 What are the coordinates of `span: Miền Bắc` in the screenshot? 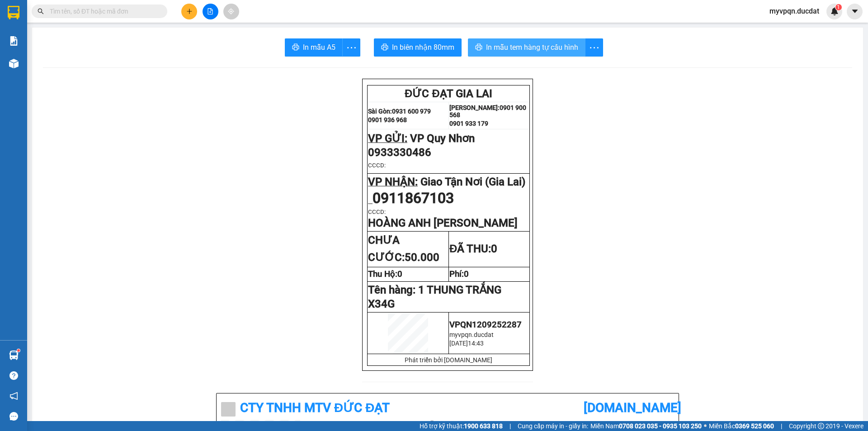 It's located at (741, 426).